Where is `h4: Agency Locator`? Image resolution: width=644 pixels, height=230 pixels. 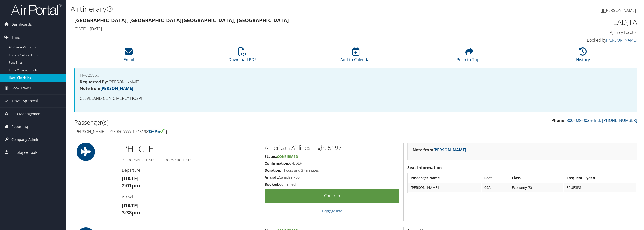
h4: Agency Locator is located at coordinates (570, 32).